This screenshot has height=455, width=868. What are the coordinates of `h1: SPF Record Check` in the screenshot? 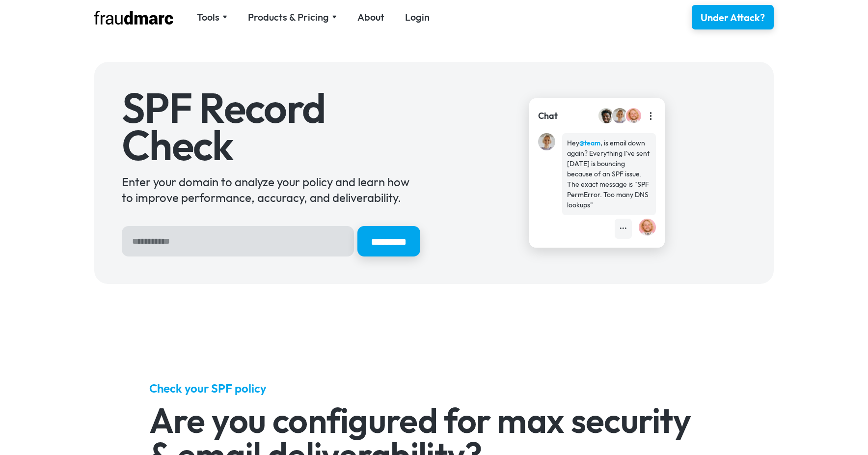 It's located at (271, 126).